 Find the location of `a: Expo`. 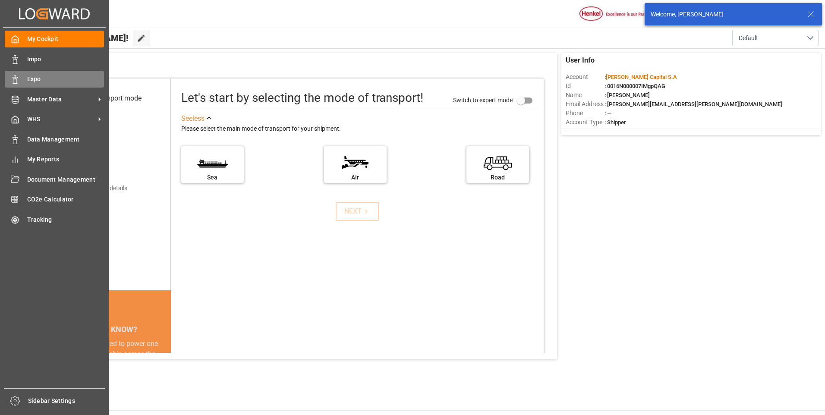

a: Expo is located at coordinates (54, 79).